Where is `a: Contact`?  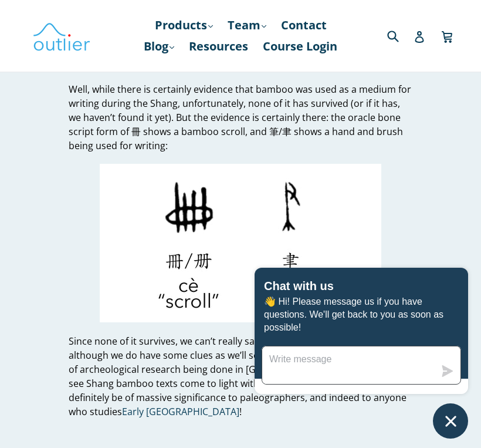
a: Contact is located at coordinates (304, 25).